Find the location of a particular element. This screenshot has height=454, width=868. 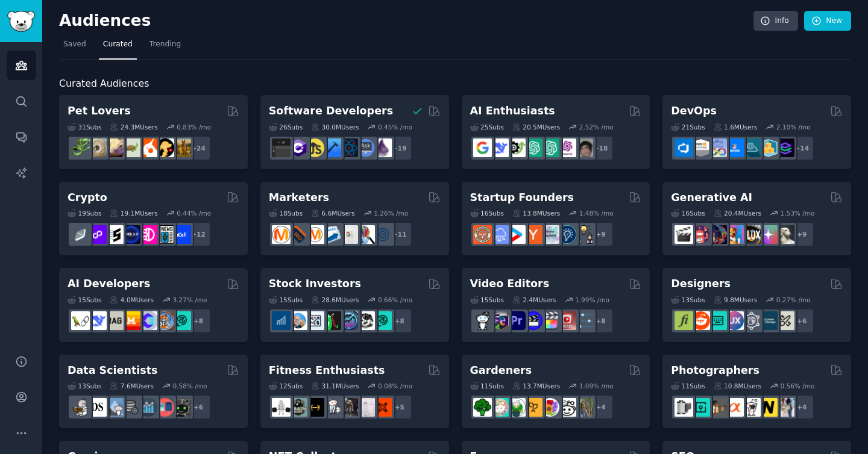

div: + 14 is located at coordinates (802, 148).